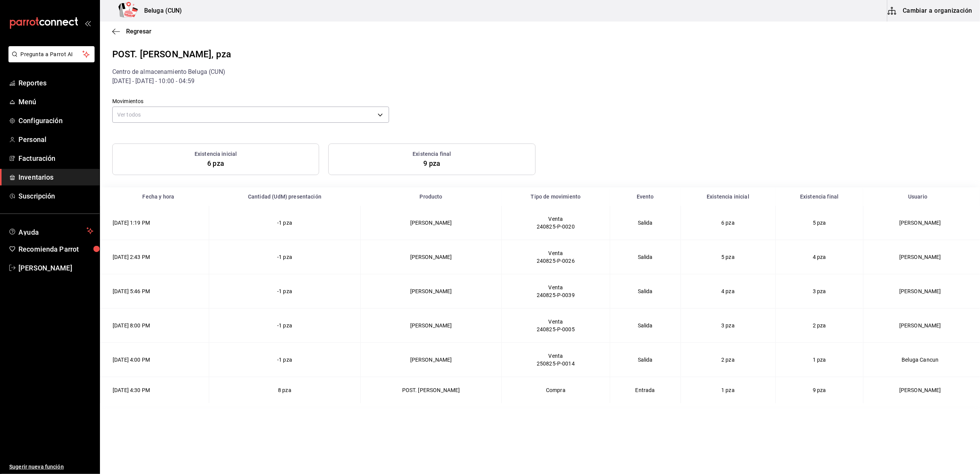 The width and height of the screenshot is (980, 474). Describe the element at coordinates (55, 139) in the screenshot. I see `span: Personal` at that location.